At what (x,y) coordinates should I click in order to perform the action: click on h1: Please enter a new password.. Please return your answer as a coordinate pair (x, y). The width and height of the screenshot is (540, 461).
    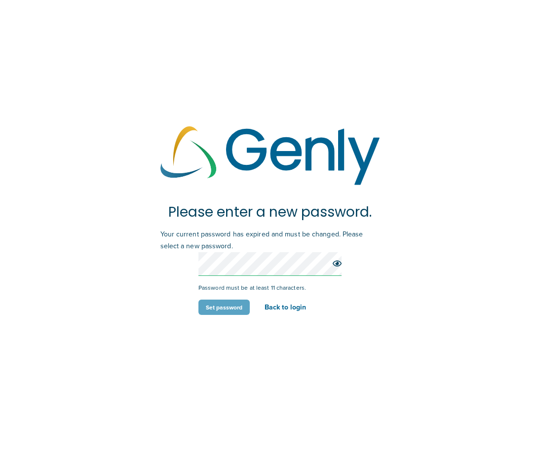
    Looking at the image, I should click on (270, 212).